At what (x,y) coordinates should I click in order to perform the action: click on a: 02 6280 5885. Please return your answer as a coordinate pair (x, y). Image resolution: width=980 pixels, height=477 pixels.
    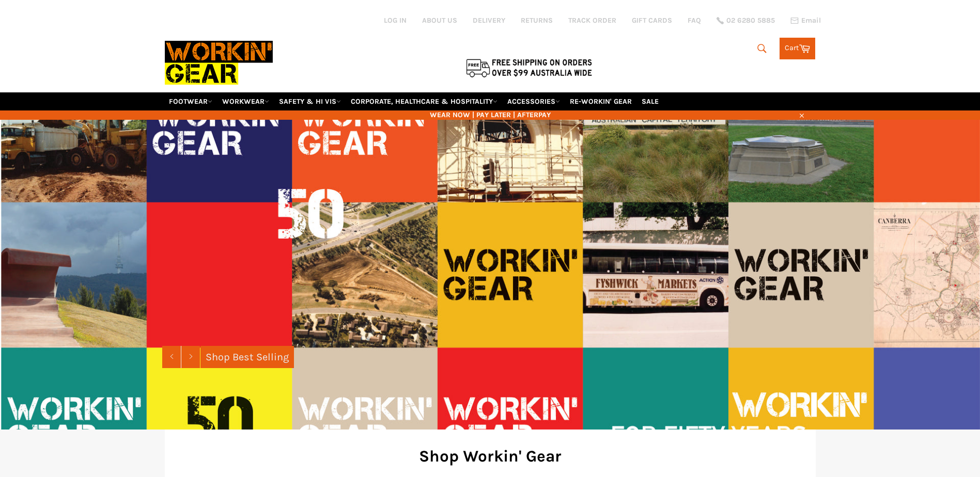
    Looking at the image, I should click on (745, 20).